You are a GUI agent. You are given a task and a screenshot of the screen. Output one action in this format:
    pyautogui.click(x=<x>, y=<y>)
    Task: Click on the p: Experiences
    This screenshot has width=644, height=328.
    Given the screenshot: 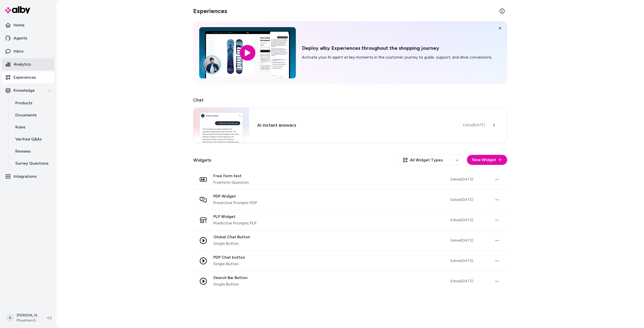 What is the action you would take?
    pyautogui.click(x=24, y=78)
    